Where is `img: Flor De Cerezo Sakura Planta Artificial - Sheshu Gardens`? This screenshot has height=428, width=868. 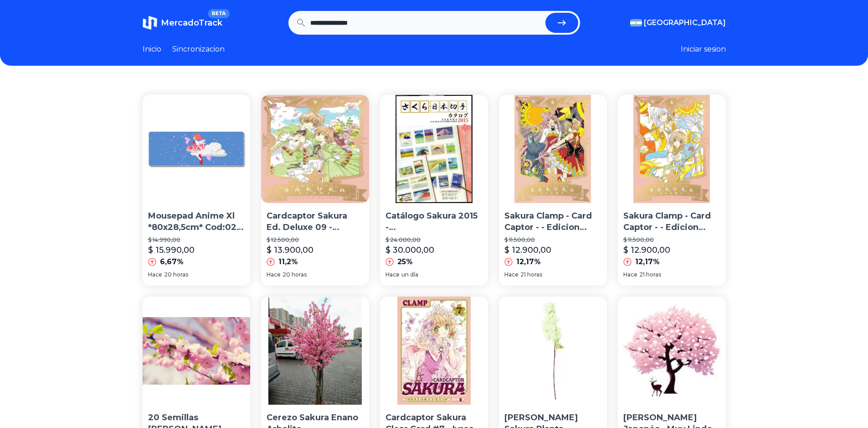
img: Flor De Cerezo Sakura Planta Artificial - Sheshu Gardens is located at coordinates (553, 350).